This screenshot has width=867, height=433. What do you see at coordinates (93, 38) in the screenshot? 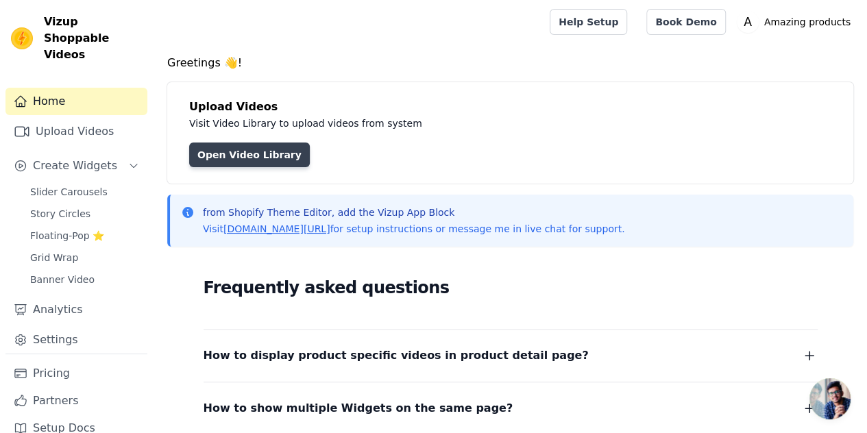
I see `span: Vizup Shoppable Videos` at bounding box center [93, 38].